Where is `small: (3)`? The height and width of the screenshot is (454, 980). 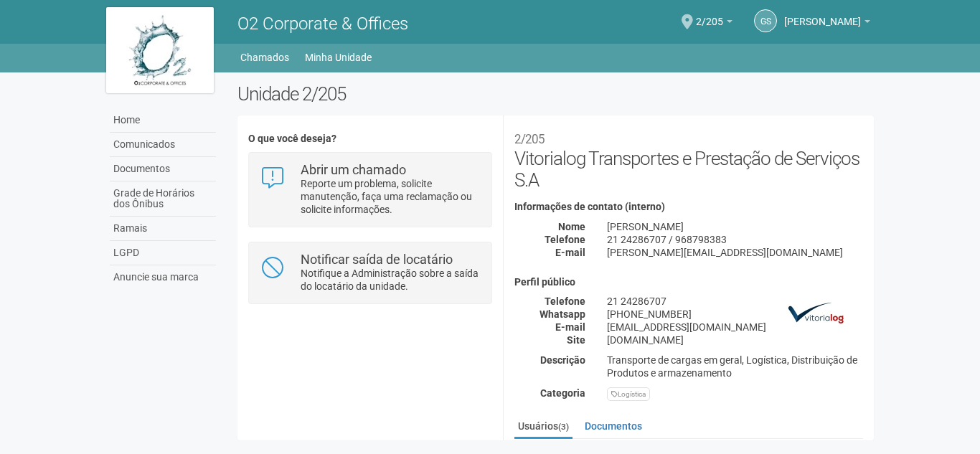
small: (3) is located at coordinates (563, 427).